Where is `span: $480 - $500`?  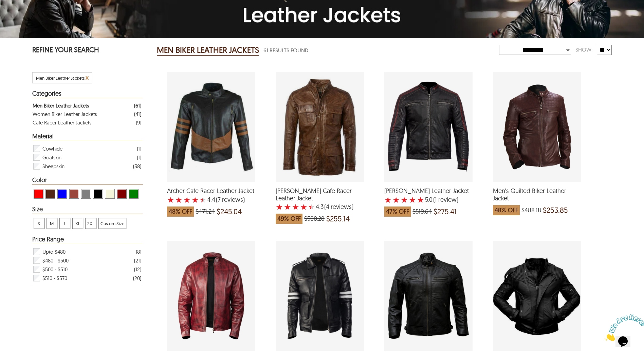
span: $480 - $500 is located at coordinates (55, 260).